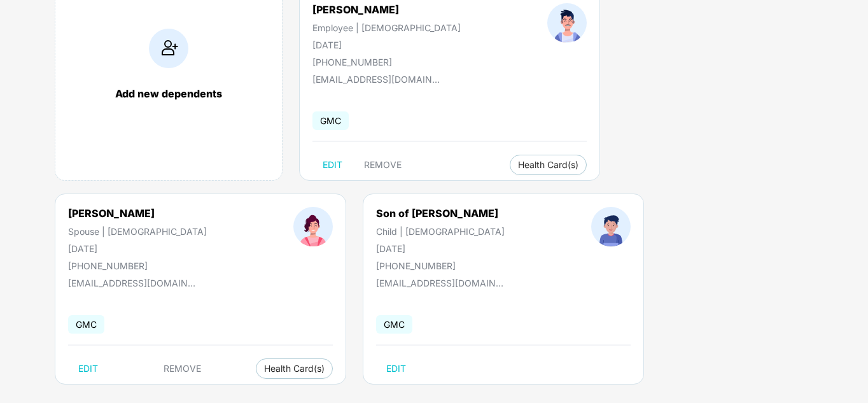  Describe the element at coordinates (169, 94) in the screenshot. I see `div: Add new dependents` at that location.